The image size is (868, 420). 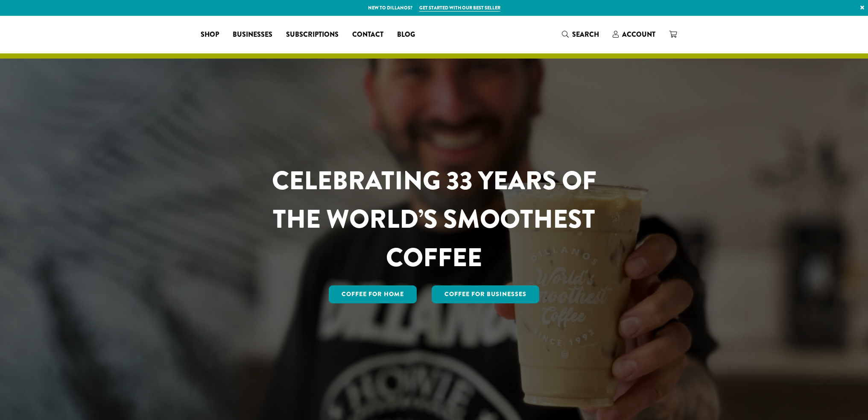 I want to click on h1: CELEBRATING 33 YEARS OF THE WORLD’S SMOOTHEST COFFEE, so click(x=434, y=219).